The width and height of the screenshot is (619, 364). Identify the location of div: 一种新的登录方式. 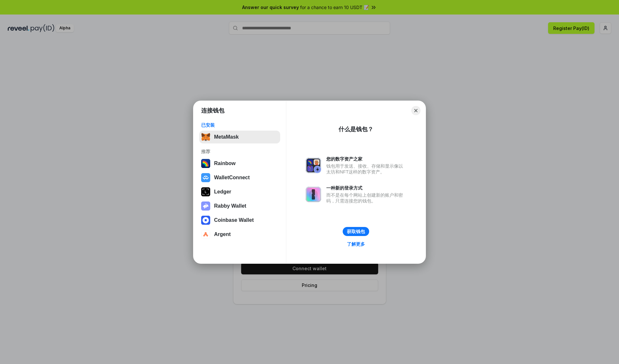
(366, 188).